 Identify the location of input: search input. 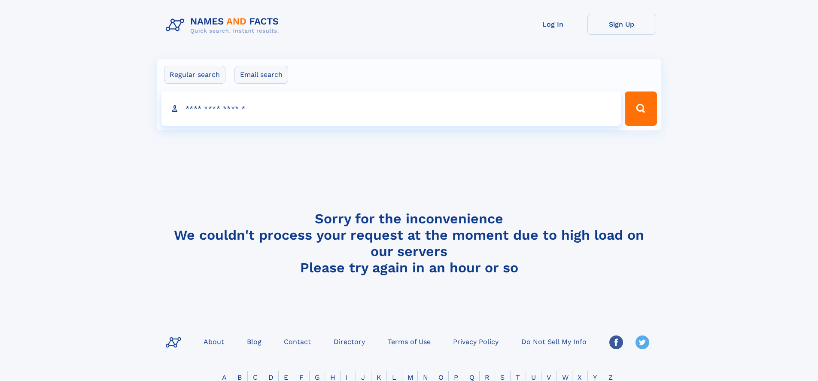
(391, 109).